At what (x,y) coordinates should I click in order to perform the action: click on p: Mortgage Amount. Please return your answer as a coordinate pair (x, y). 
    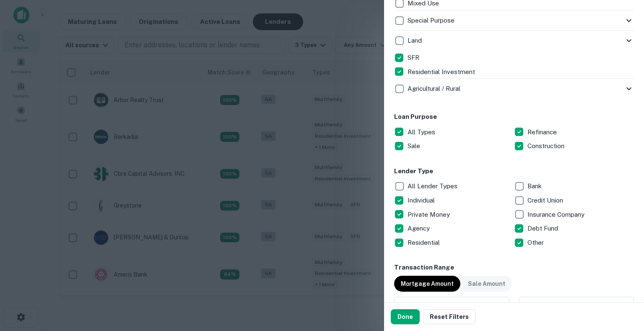
    Looking at the image, I should click on (427, 284).